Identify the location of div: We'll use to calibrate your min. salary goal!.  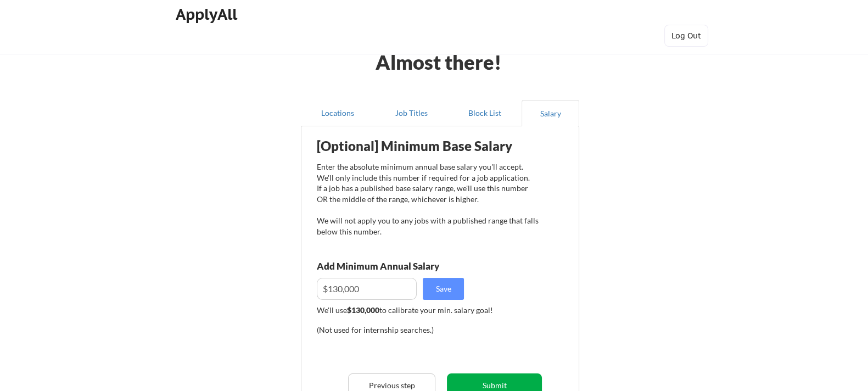
(428, 310).